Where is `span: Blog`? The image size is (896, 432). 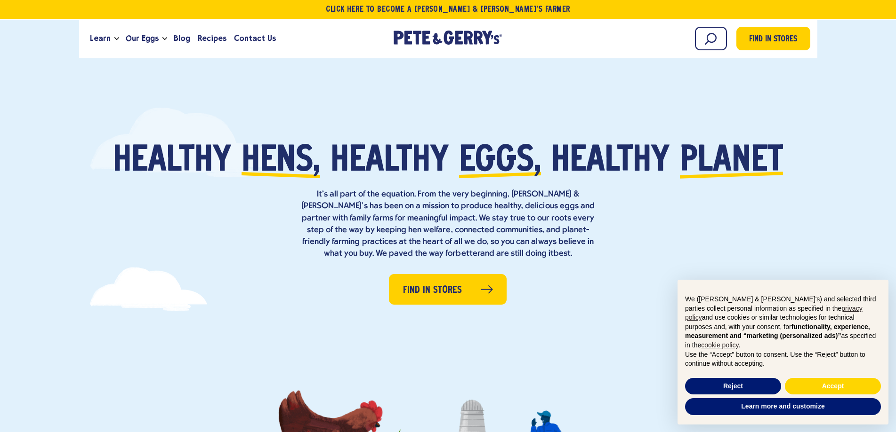 span: Blog is located at coordinates (182, 38).